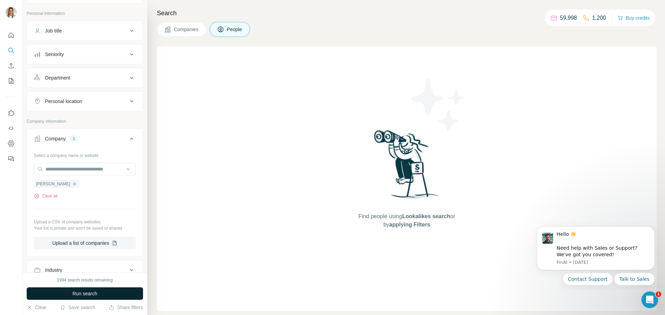 The width and height of the screenshot is (665, 315). I want to click on div: 1, so click(74, 139).